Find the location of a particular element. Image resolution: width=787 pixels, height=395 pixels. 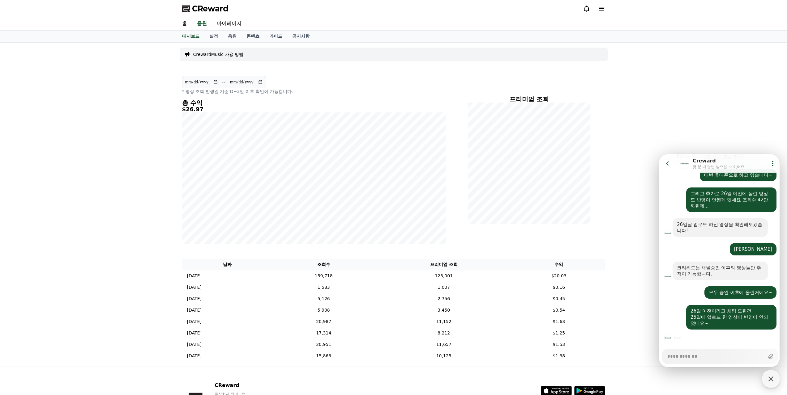

div: 크리워드는 채널승인 이후의 영상들만 추적이 가능합니다. is located at coordinates (61, 117).